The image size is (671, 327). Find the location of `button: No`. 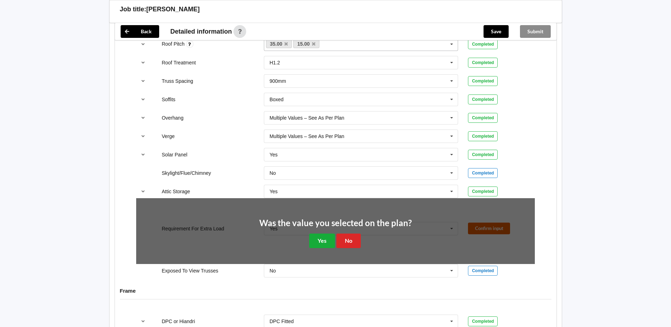

button: No is located at coordinates (348, 240).